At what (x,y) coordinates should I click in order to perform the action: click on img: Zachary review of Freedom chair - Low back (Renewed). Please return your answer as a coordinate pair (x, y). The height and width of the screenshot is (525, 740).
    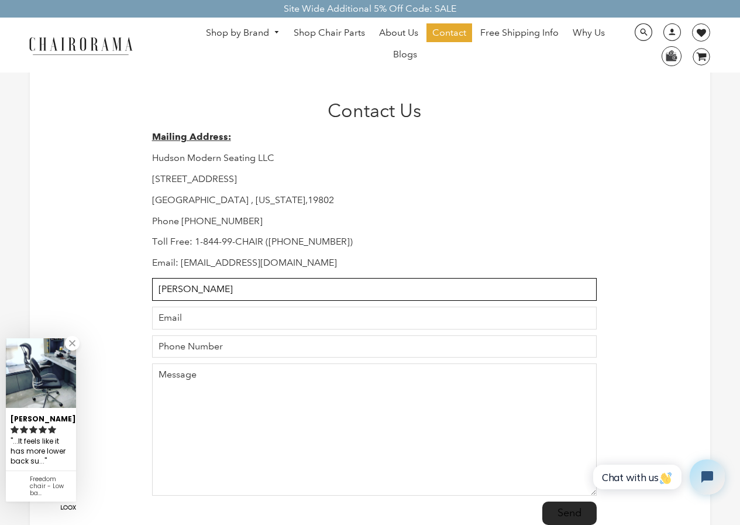
    Looking at the image, I should click on (41, 373).